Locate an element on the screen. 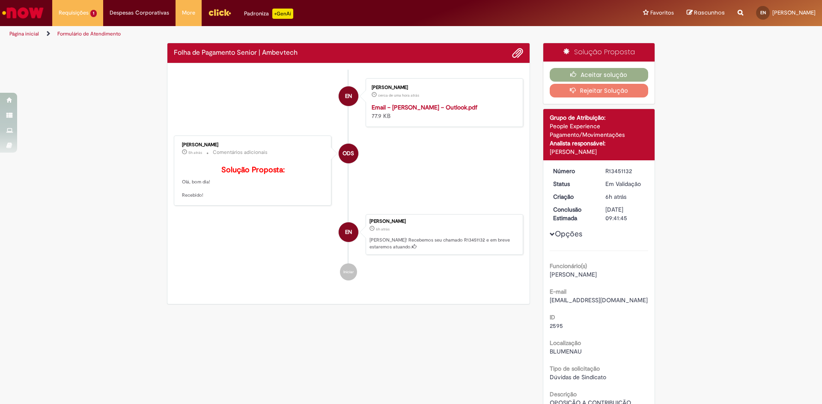  img: ServiceNow is located at coordinates (23, 13).